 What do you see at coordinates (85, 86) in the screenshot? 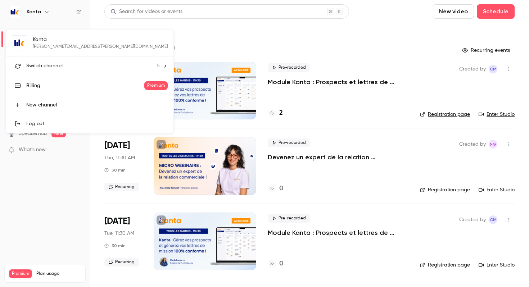
I see `div: Billing` at bounding box center [85, 86].